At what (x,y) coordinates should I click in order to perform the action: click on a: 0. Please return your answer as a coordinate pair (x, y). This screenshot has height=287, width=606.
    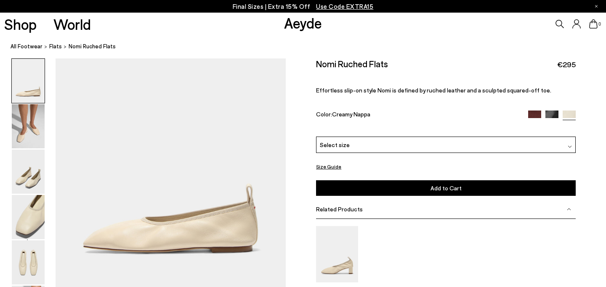
    Looking at the image, I should click on (593, 24).